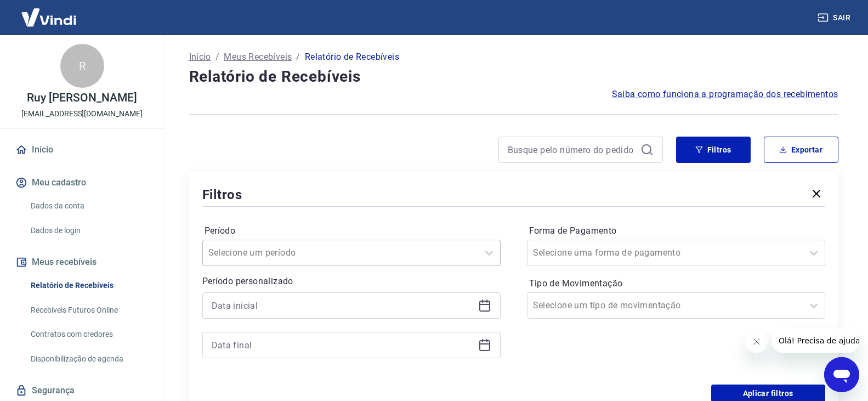 The width and height of the screenshot is (868, 401). I want to click on h5: Filtros, so click(222, 195).